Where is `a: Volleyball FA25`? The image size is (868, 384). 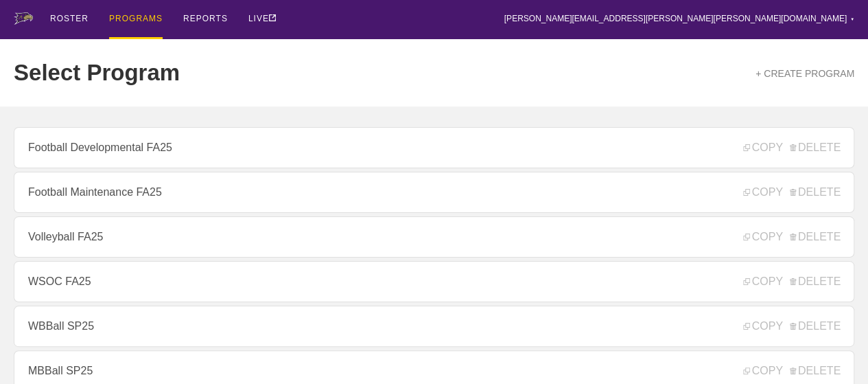
a: Volleyball FA25 is located at coordinates (434, 237).